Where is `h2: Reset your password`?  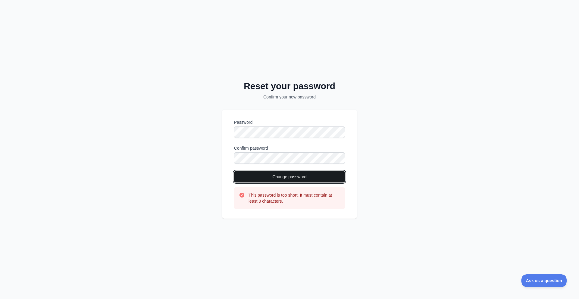 h2: Reset your password is located at coordinates (289, 86).